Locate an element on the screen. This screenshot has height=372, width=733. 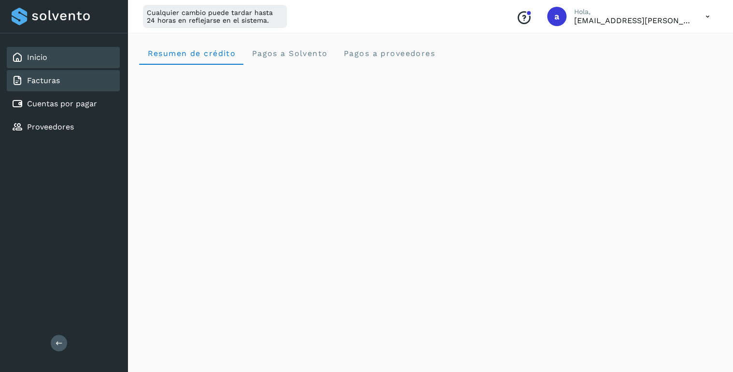
a: Facturas is located at coordinates (43, 80).